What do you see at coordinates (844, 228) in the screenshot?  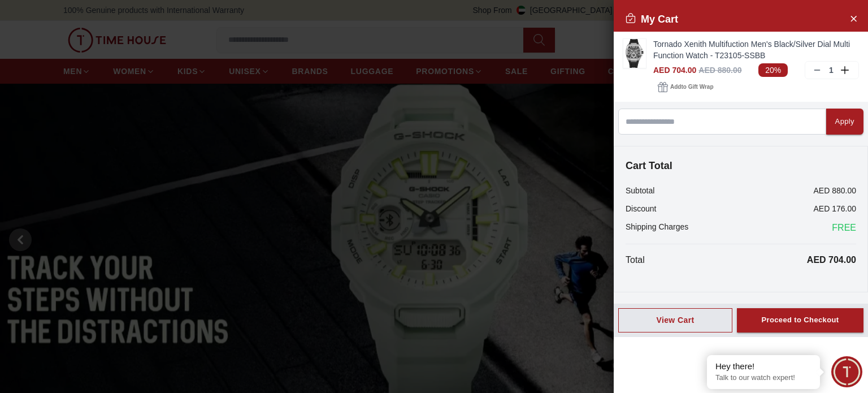 I see `span: FREE` at bounding box center [844, 228].